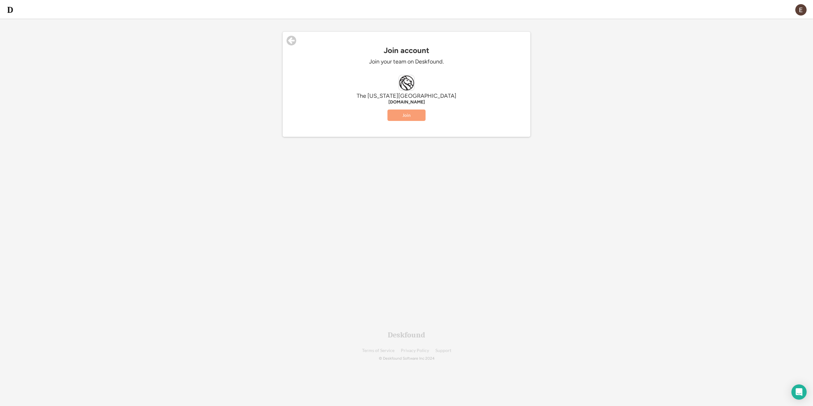 The height and width of the screenshot is (406, 813). What do you see at coordinates (415, 351) in the screenshot?
I see `a: Privacy Policy` at bounding box center [415, 351].